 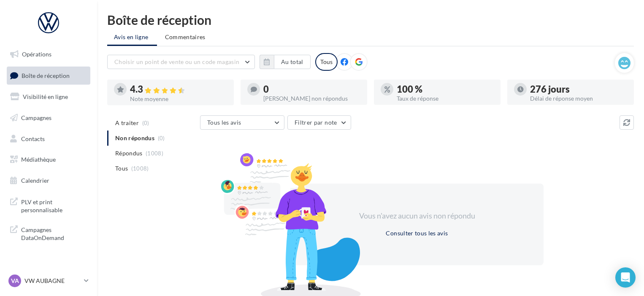 What do you see at coordinates (371, 20) in the screenshot?
I see `div: Boîte de réception` at bounding box center [371, 20].